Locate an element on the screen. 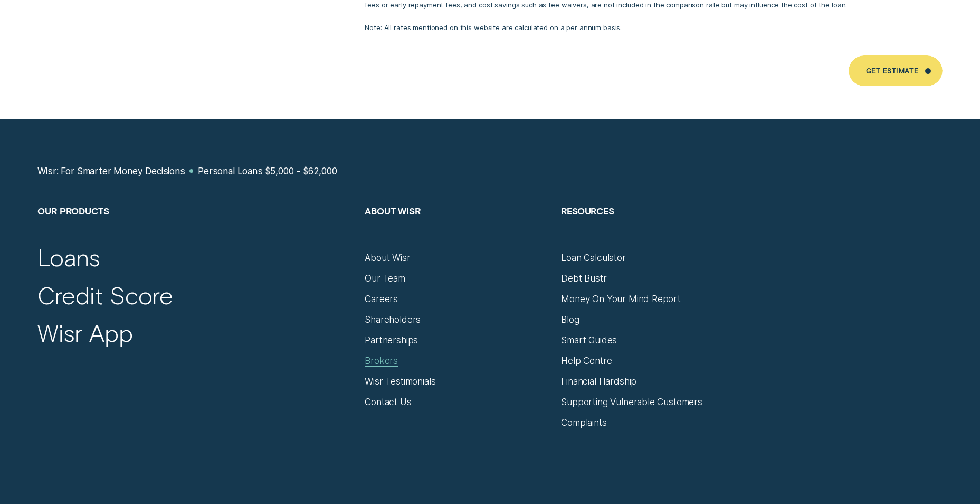 The height and width of the screenshot is (504, 980). a: Smart Guides is located at coordinates (589, 340).